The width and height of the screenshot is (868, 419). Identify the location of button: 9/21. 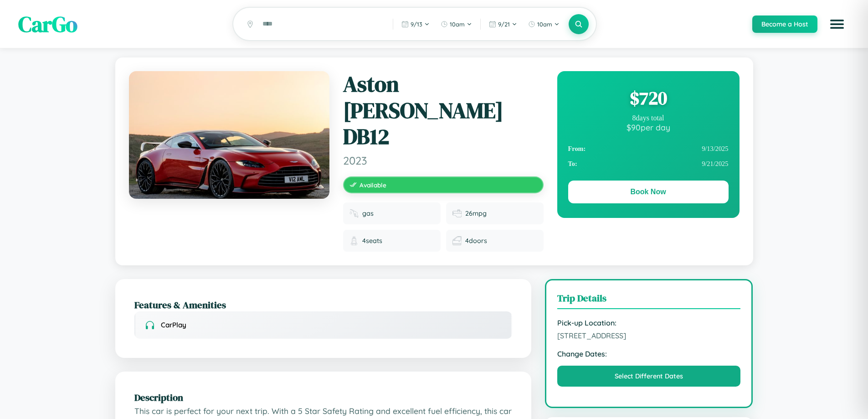
(503, 24).